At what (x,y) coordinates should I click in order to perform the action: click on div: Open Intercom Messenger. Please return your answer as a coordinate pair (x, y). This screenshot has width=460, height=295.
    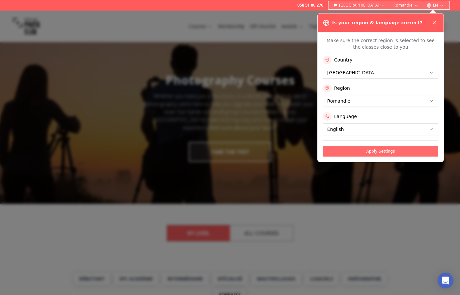
    Looking at the image, I should click on (445, 281).